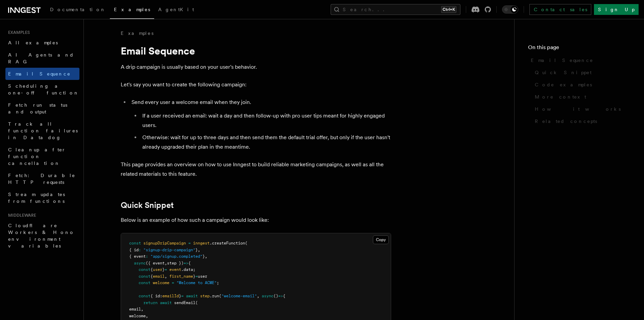  Describe the element at coordinates (205, 295) in the screenshot. I see `span: step` at that location.